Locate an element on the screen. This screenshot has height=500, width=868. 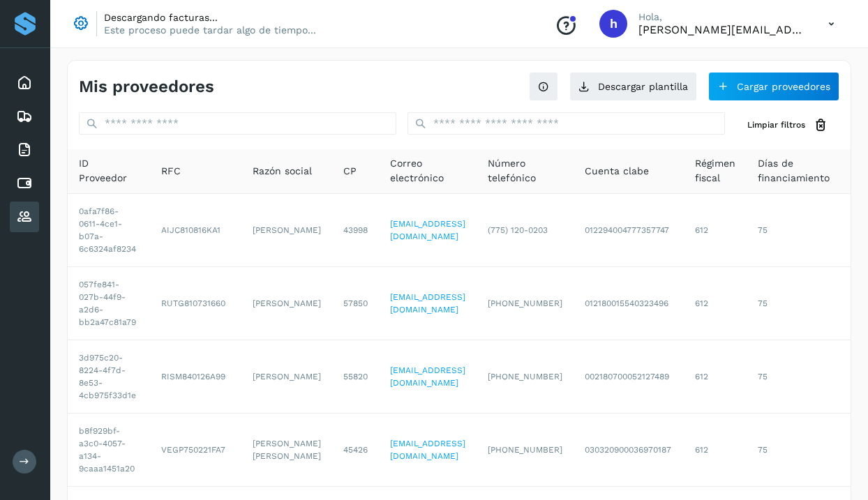
p: horacio@etv1.com.mx is located at coordinates (722, 29).